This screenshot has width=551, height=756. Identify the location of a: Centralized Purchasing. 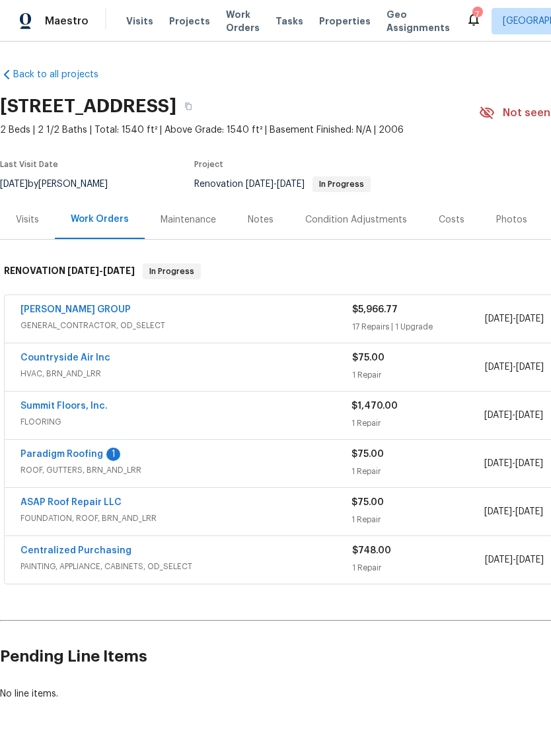
(76, 551).